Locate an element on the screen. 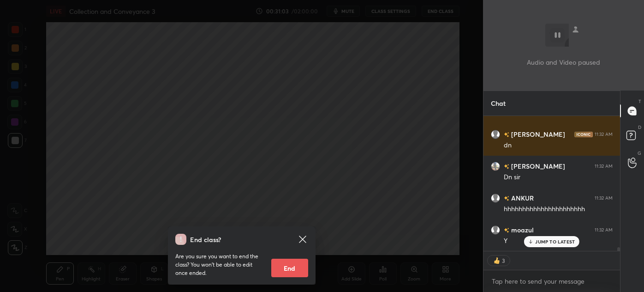 This screenshot has height=292, width=644. img: b653ca882214437687470c7e320e0398.jpg is located at coordinates (495, 166).